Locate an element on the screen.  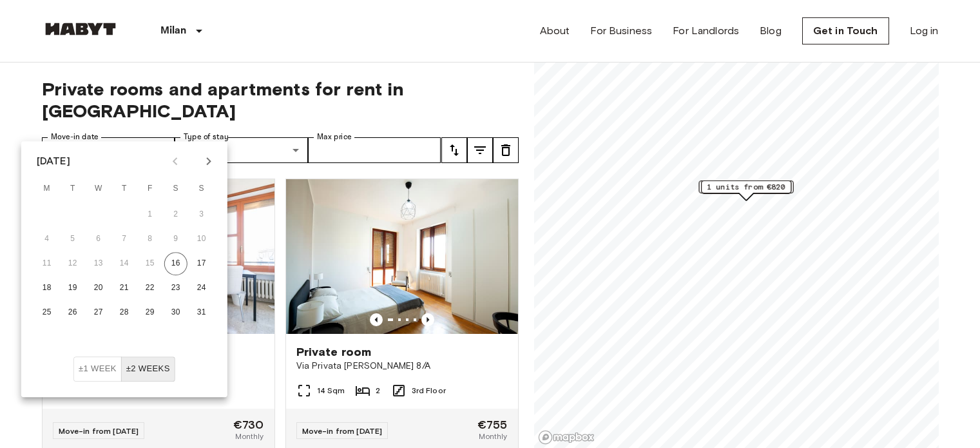
label: Type of stay is located at coordinates (206, 137).